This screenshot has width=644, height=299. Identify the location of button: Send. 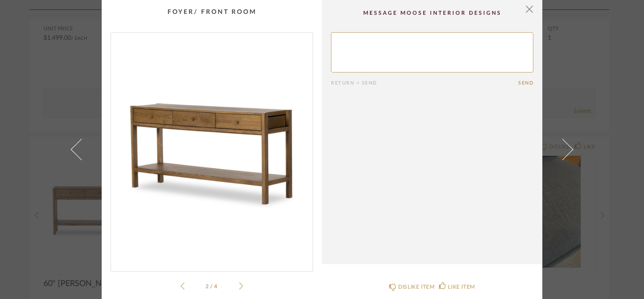
(526, 83).